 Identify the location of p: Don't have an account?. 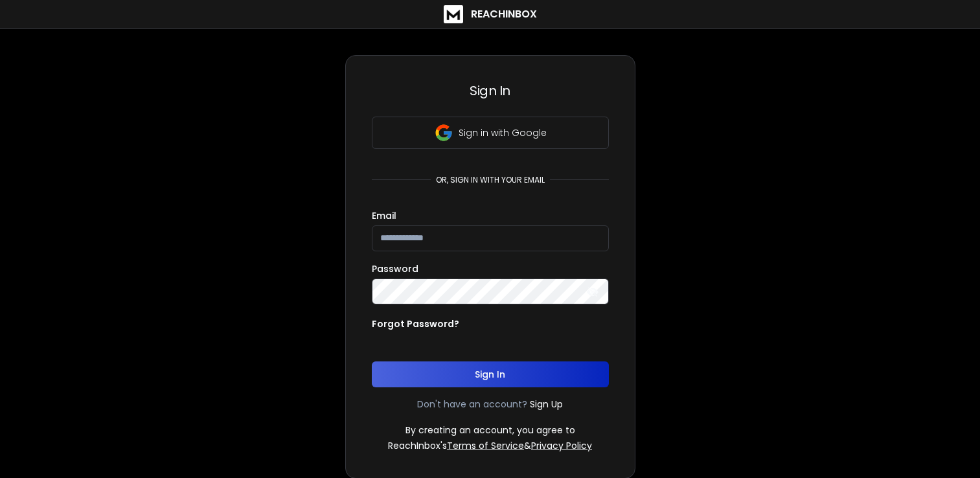
(472, 404).